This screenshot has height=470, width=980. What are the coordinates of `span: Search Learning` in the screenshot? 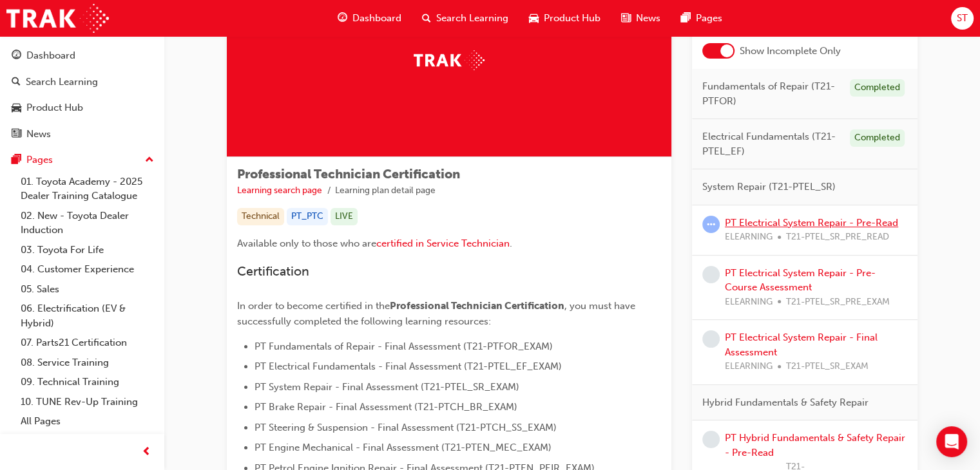 It's located at (472, 18).